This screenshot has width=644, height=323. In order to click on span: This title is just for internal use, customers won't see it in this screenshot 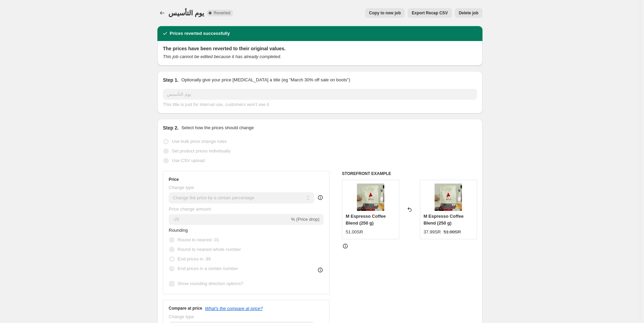, I will do `click(216, 104)`.